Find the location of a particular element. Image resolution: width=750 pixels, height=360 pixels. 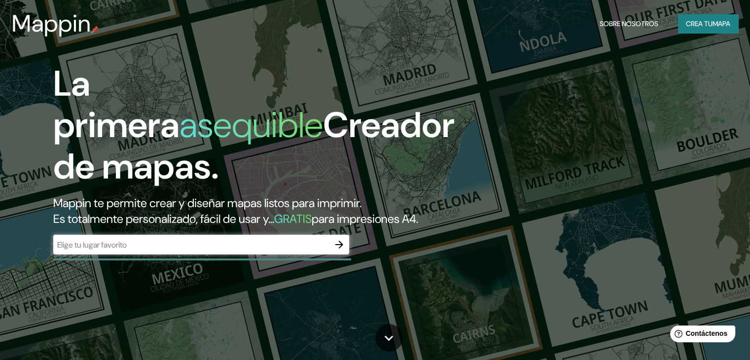

font: Creador de mapas. is located at coordinates (254, 145).